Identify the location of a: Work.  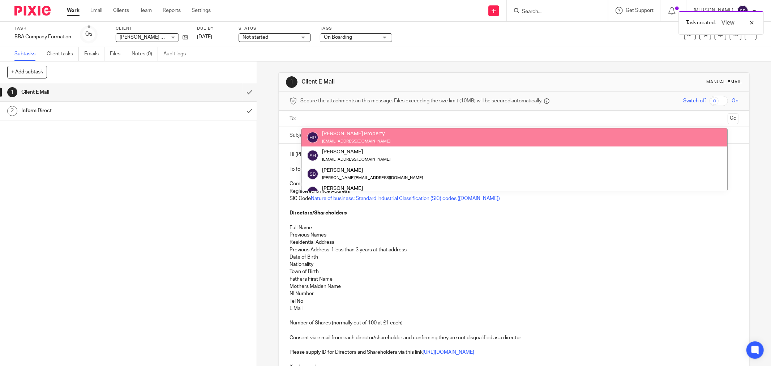
(73, 10).